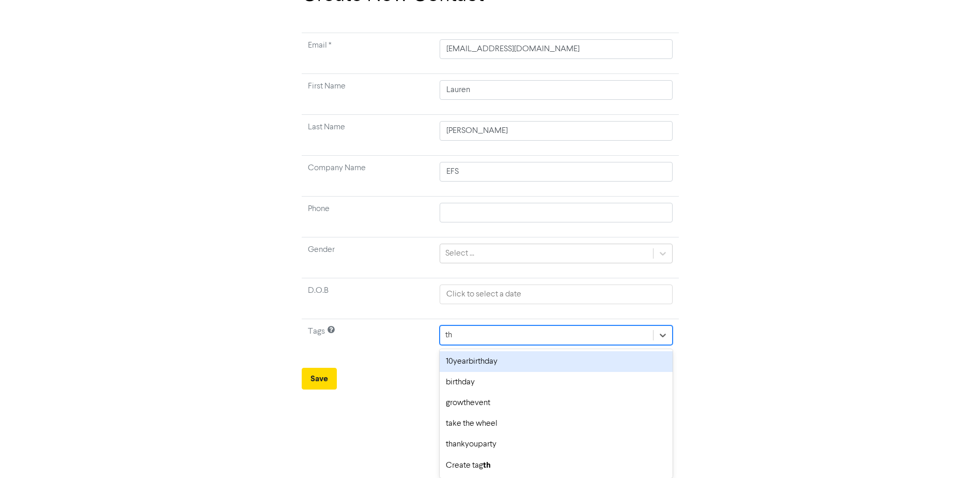 This screenshot has width=980, height=478. What do you see at coordinates (487, 465) in the screenshot?
I see `b: th` at bounding box center [487, 465].